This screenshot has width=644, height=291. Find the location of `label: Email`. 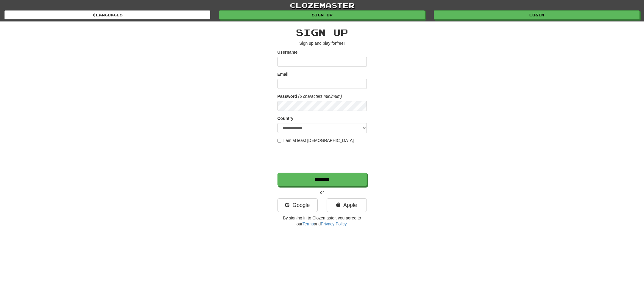

label: Email is located at coordinates (283, 74).